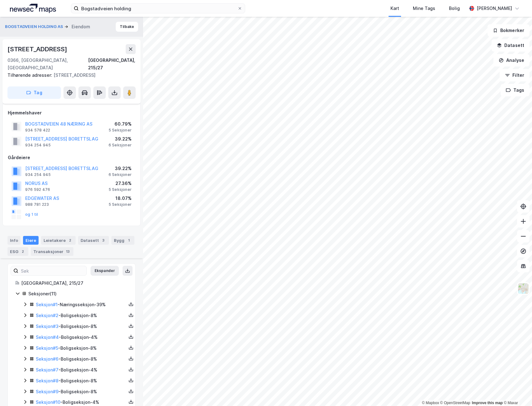  Describe the element at coordinates (510, 46) in the screenshot. I see `button: Datasett` at that location.